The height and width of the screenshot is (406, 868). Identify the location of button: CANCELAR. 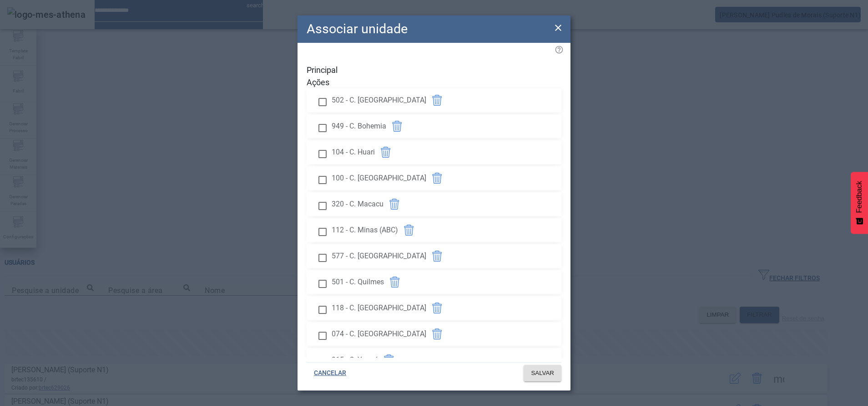
(330, 373).